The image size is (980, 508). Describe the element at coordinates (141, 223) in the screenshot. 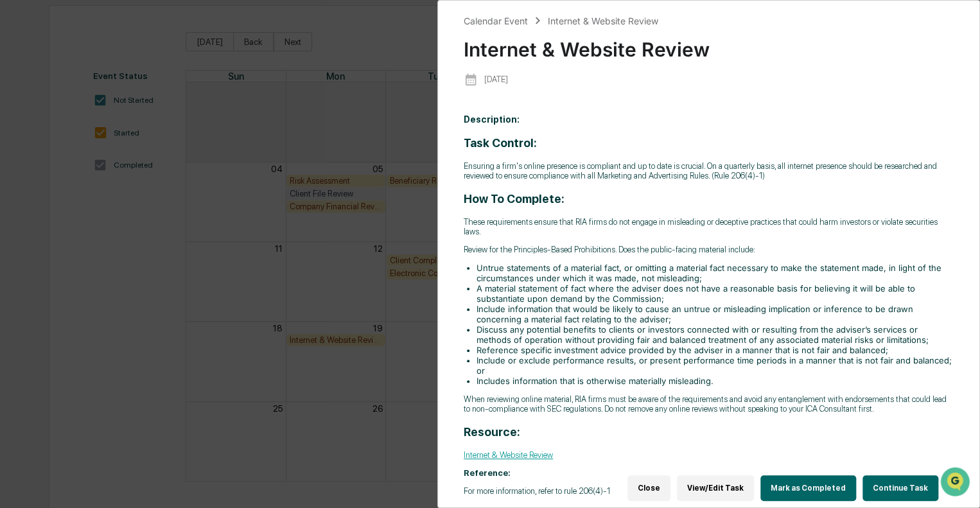

I see `span: Pylon` at that location.